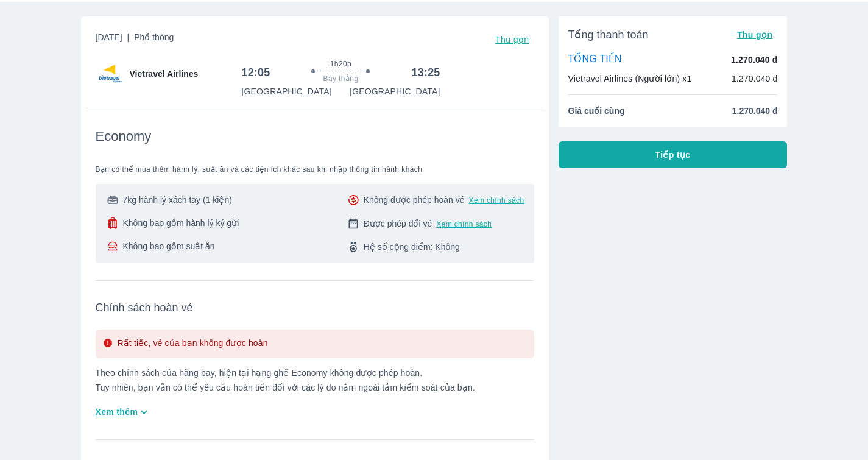  I want to click on span: Tiếp tục, so click(673, 155).